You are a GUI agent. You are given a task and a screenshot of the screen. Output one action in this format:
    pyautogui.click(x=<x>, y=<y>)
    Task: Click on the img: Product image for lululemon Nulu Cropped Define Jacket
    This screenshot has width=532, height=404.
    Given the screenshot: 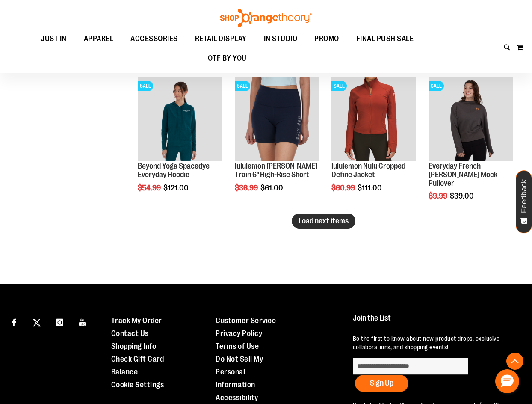 What is the action you would take?
    pyautogui.click(x=373, y=118)
    